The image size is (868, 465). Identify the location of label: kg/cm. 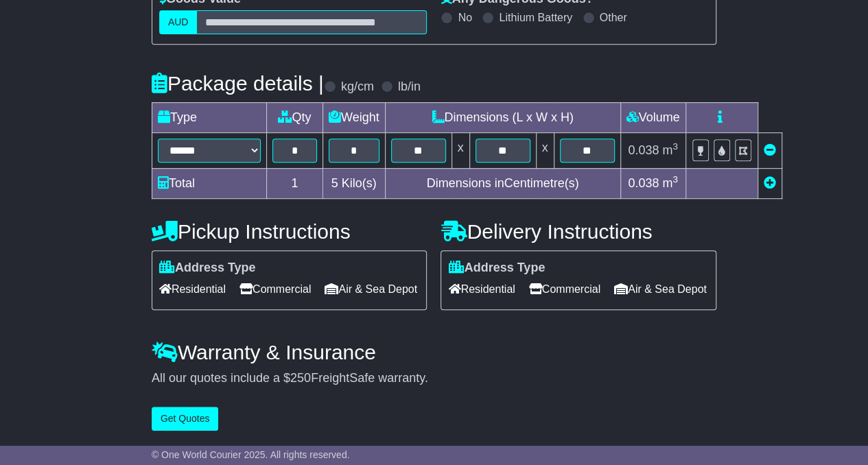
(358, 87).